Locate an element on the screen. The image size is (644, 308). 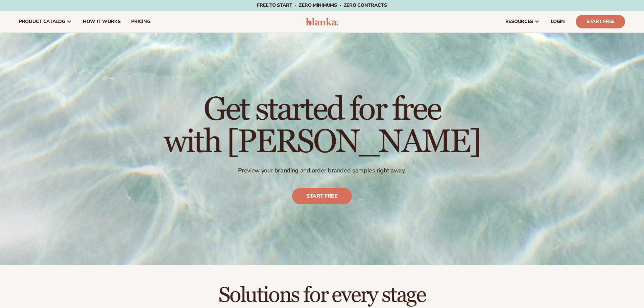
span: How It Works is located at coordinates (102, 22).